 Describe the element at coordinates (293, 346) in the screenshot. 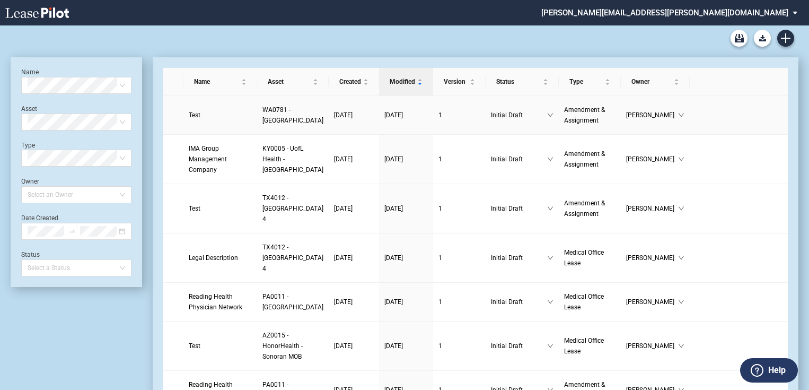

I see `a: AZ0015 - HonorHealth - Sonoran MOB` at that location.